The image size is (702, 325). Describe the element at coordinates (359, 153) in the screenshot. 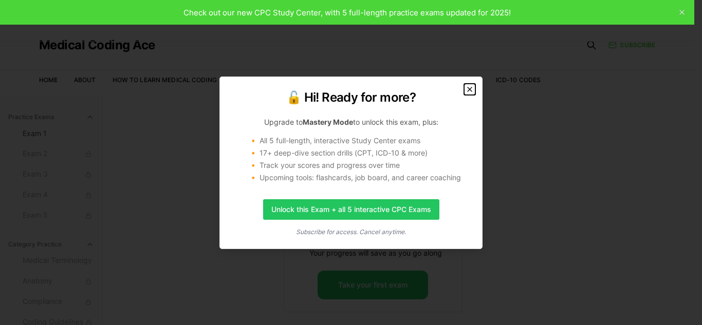

I see `li: 🔸 17+ deep-dive section drills (CPT, ICD-10 & more)` at that location.